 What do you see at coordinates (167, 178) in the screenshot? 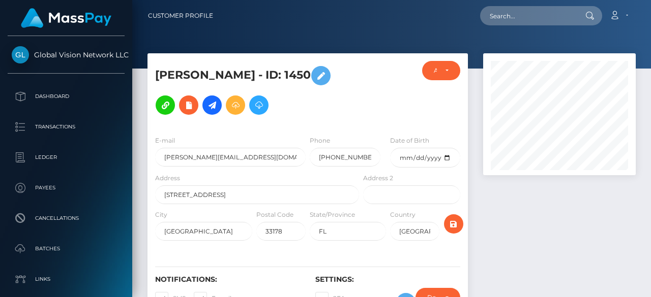
I see `label: Address` at bounding box center [167, 178].